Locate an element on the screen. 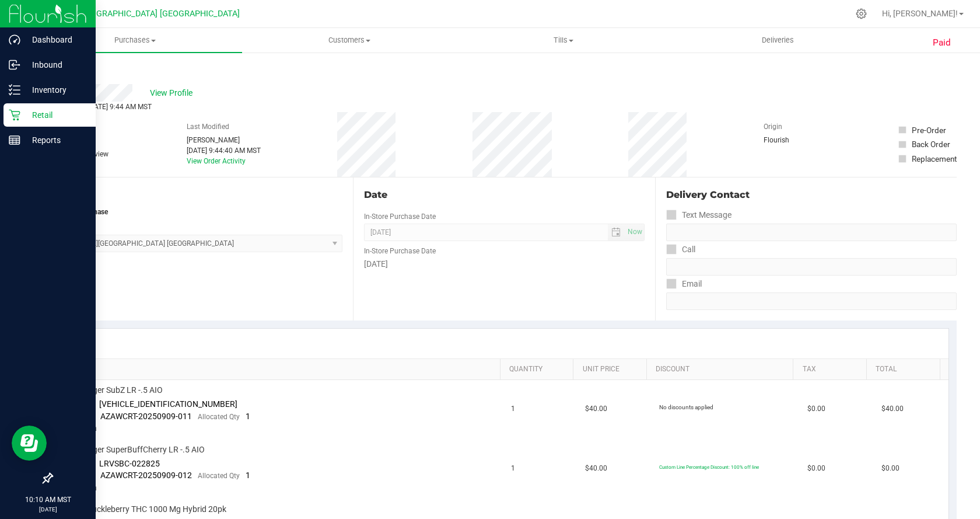  a: Customers is located at coordinates (349, 40).